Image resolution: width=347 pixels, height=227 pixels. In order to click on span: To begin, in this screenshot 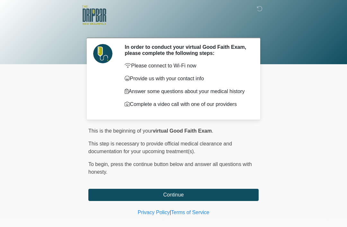, I will do `click(99, 164)`.